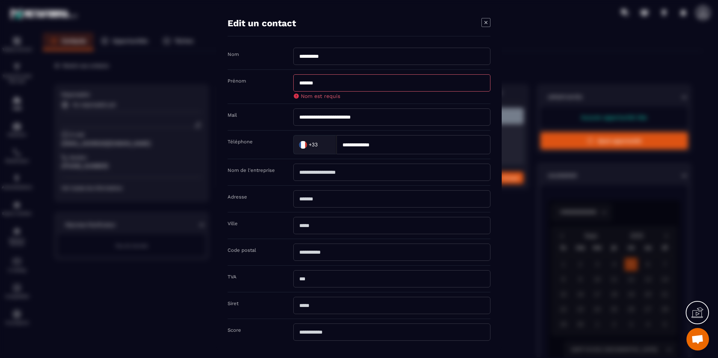  I want to click on input: Search for option, so click(323, 144).